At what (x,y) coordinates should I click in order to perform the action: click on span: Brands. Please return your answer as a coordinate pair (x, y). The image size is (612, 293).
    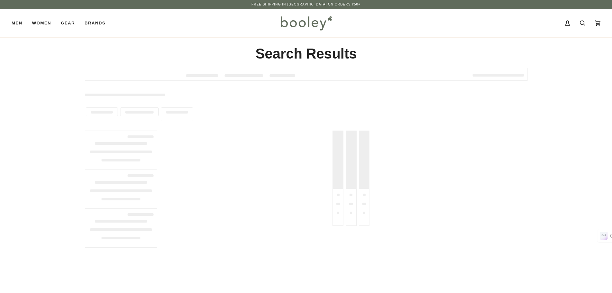
    Looking at the image, I should click on (95, 23).